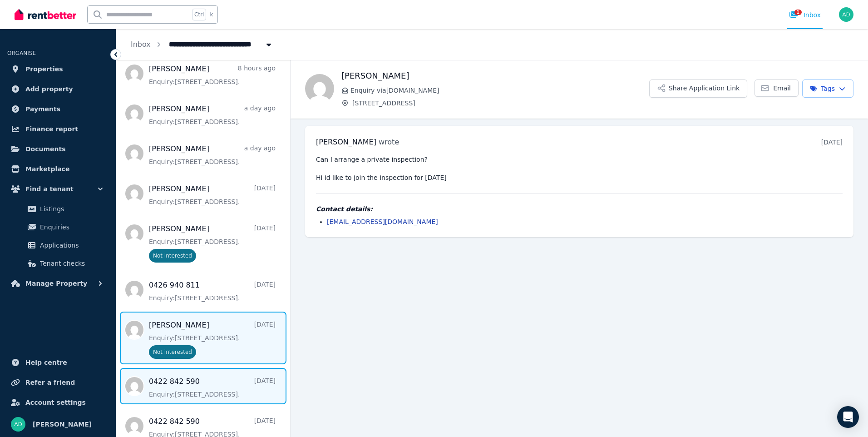  Describe the element at coordinates (798, 12) in the screenshot. I see `span: 1` at that location.